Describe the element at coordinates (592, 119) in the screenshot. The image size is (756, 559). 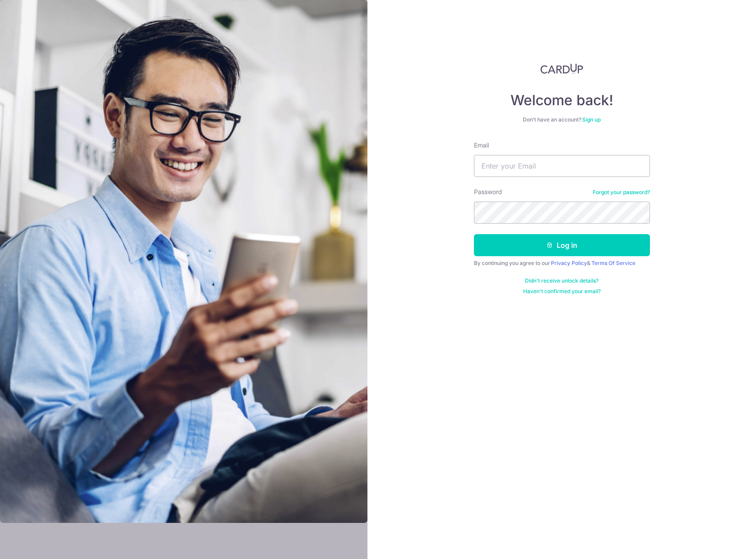
I see `a: Sign up` at that location.